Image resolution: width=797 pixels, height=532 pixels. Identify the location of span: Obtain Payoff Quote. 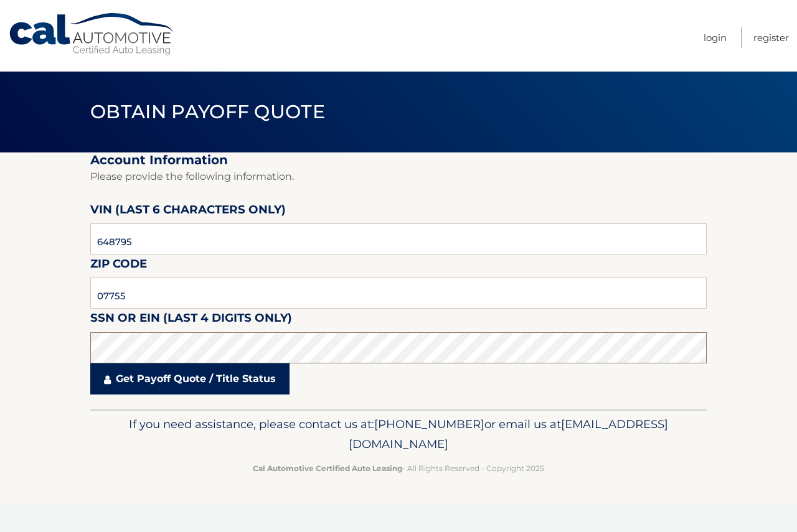
(207, 112).